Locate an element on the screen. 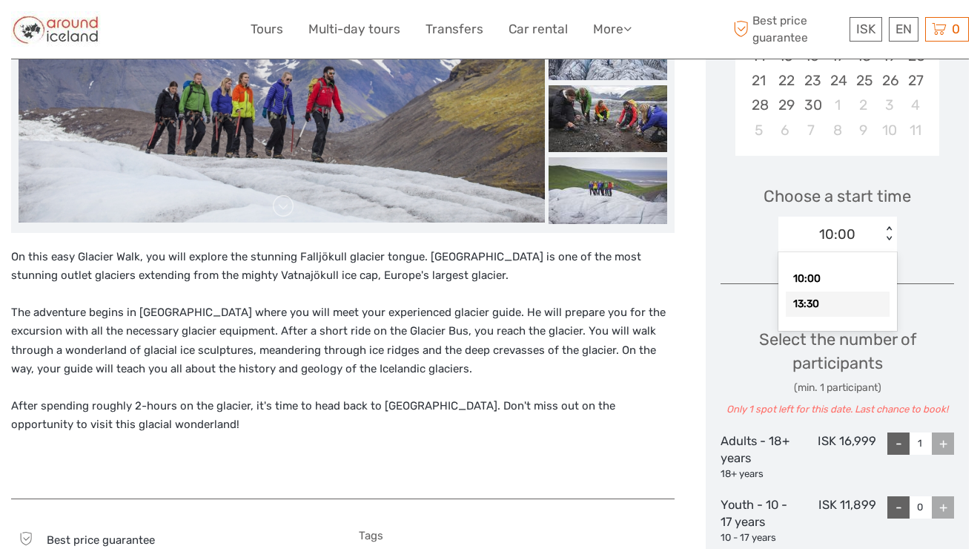 Image resolution: width=980 pixels, height=549 pixels. span: Choose a start time is located at coordinates (837, 196).